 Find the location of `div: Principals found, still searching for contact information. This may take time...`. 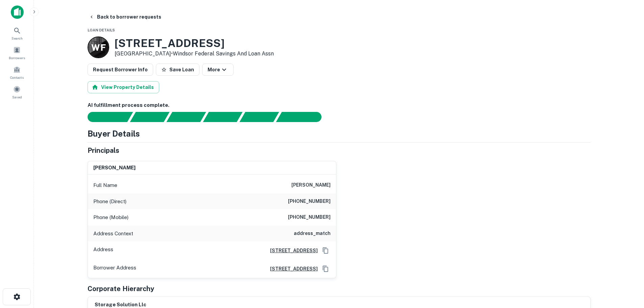

div: Principals found, still searching for contact information. This may take time... is located at coordinates (259, 117).